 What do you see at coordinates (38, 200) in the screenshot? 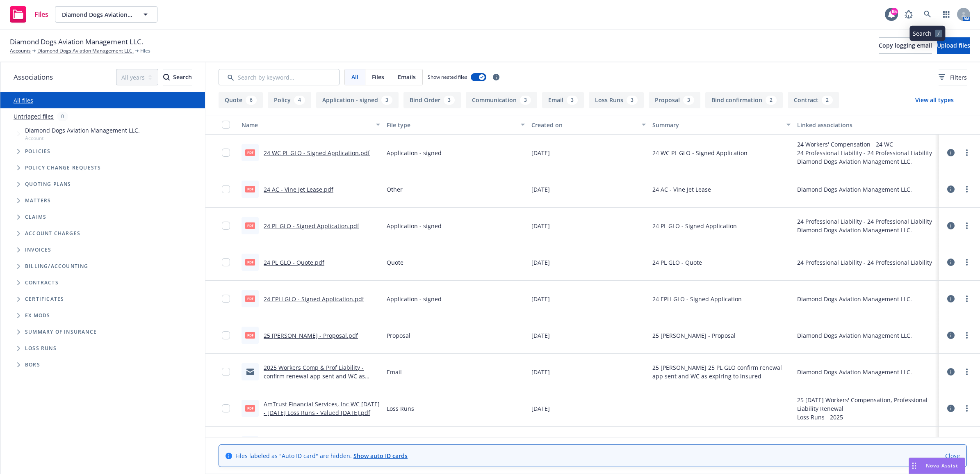
I see `span: Matters` at bounding box center [38, 200].